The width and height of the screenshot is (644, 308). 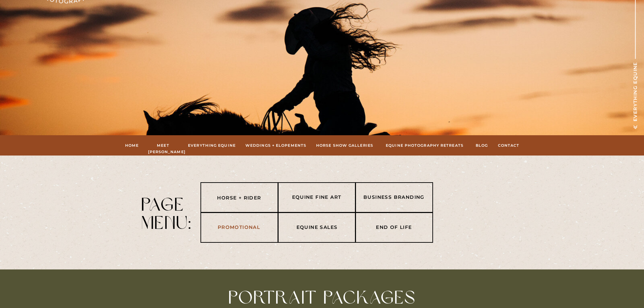 I want to click on a: Equine Sales, so click(x=317, y=228).